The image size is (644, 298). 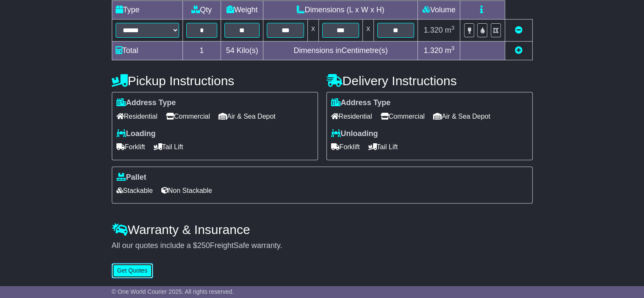 I want to click on span: 250, so click(x=204, y=245).